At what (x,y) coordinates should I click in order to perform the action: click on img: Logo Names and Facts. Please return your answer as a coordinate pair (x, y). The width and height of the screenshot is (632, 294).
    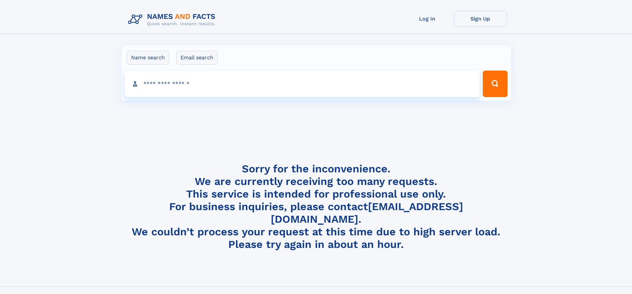
    Looking at the image, I should click on (173, 20).